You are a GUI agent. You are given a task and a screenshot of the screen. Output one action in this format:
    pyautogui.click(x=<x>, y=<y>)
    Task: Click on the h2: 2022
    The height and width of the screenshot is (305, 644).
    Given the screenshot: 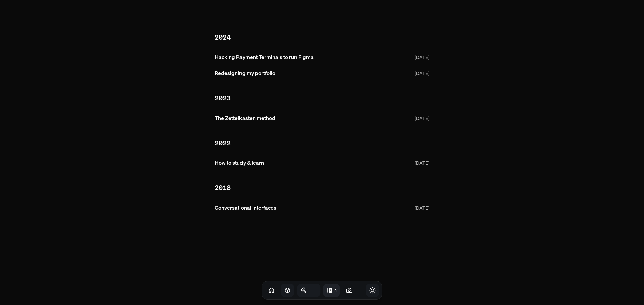 What is the action you would take?
    pyautogui.click(x=322, y=143)
    